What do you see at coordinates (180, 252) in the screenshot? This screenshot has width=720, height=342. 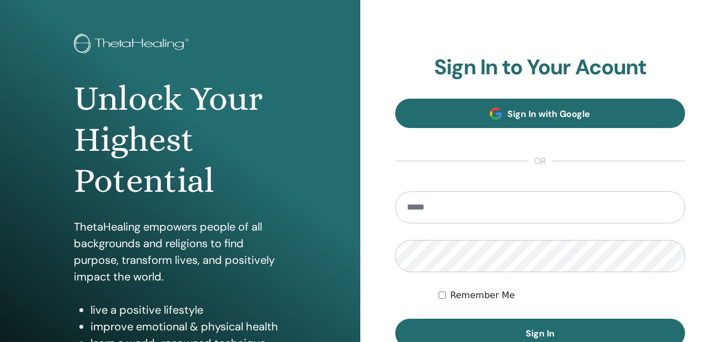 I see `p: ThetaHealing empowers people of all backgrounds and religions to find purpose, transform lives, a...` at bounding box center [180, 252].